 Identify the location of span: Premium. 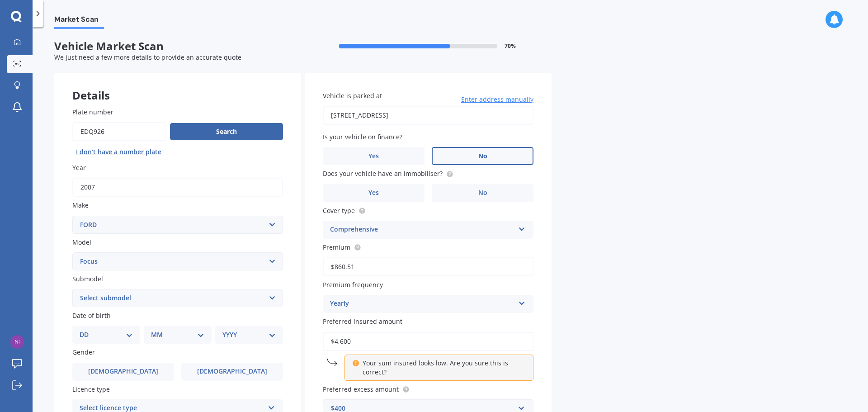
(337, 247).